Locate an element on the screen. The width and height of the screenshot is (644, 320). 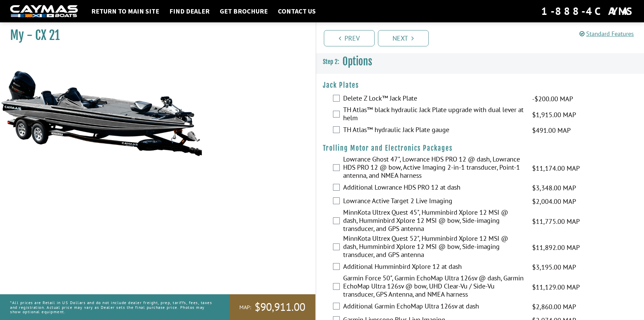
a: Get Brochure is located at coordinates (244, 11).